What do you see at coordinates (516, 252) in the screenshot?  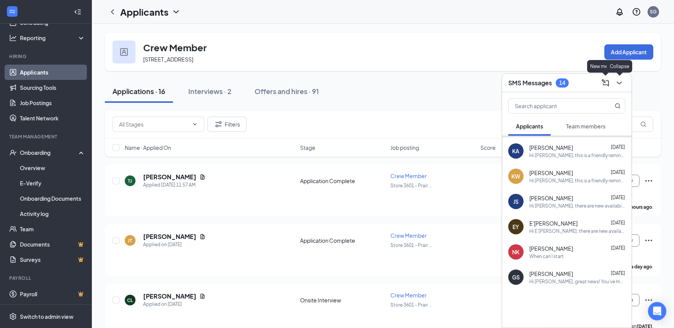 I see `div: NK` at bounding box center [516, 252].